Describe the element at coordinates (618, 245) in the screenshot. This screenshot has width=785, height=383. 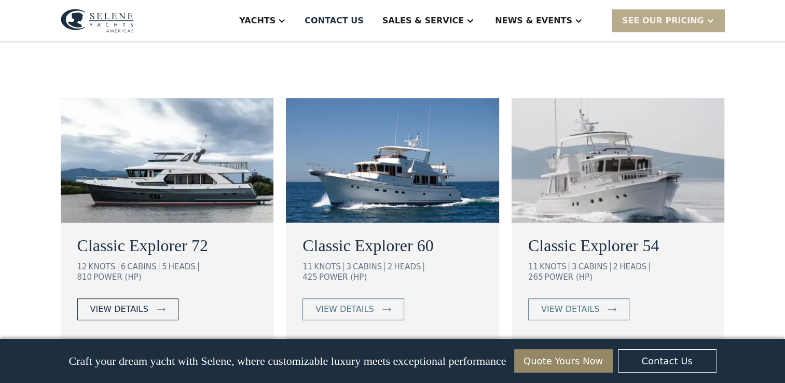
I see `a: Classic Explorer 54` at that location.